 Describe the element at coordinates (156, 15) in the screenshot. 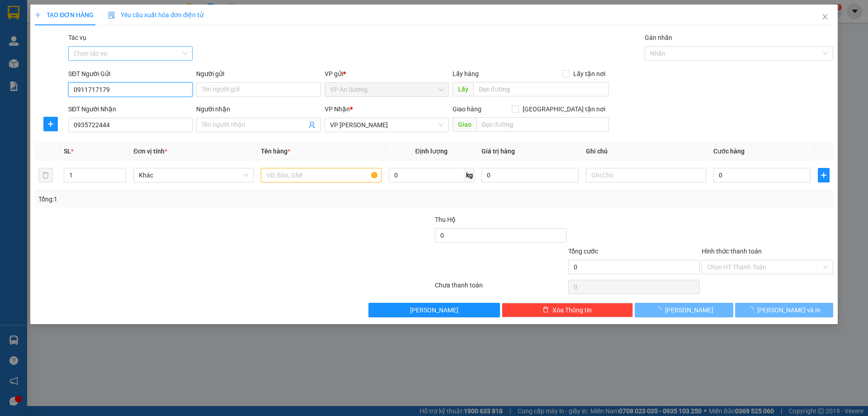

I see `span: Yêu cầu xuất hóa đơn điện tử` at that location.